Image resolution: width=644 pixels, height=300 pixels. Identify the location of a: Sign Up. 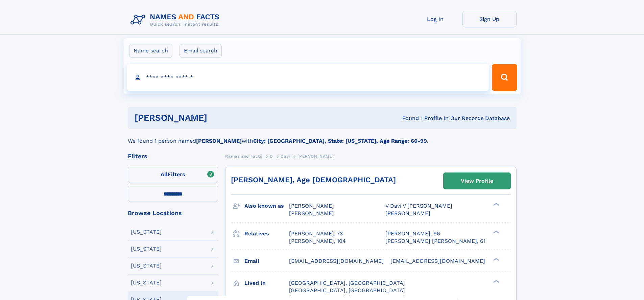
(489, 19).